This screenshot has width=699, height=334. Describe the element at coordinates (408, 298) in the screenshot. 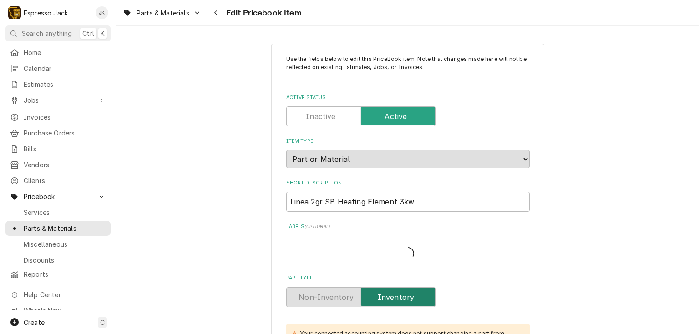

I see `div: Inventory` at that location.